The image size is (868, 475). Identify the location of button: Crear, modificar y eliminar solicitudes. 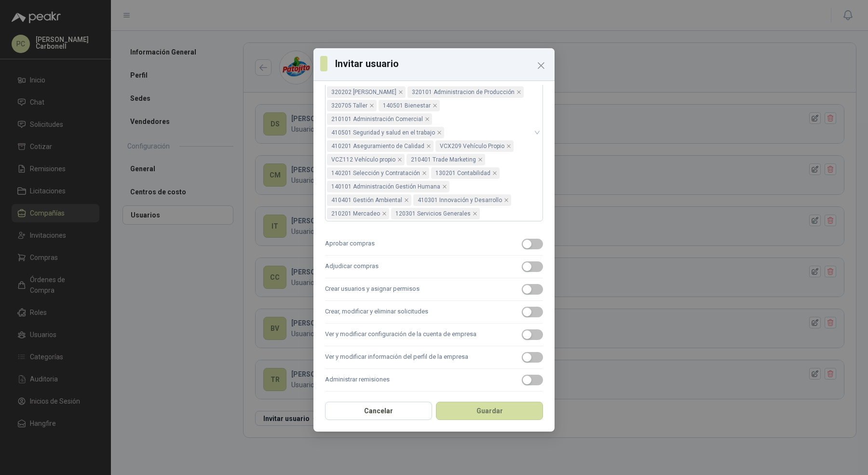
(532, 312).